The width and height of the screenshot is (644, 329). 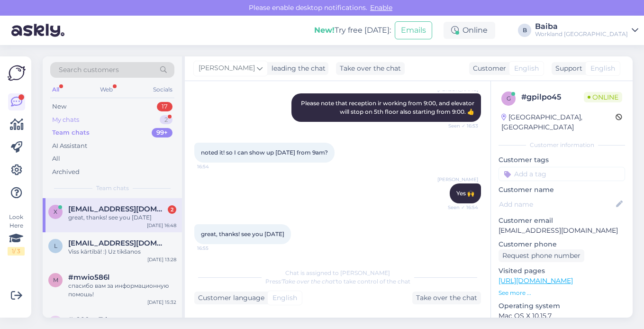 What do you see at coordinates (460, 207) in the screenshot?
I see `span: Seen ✓ 16:54` at bounding box center [460, 207].